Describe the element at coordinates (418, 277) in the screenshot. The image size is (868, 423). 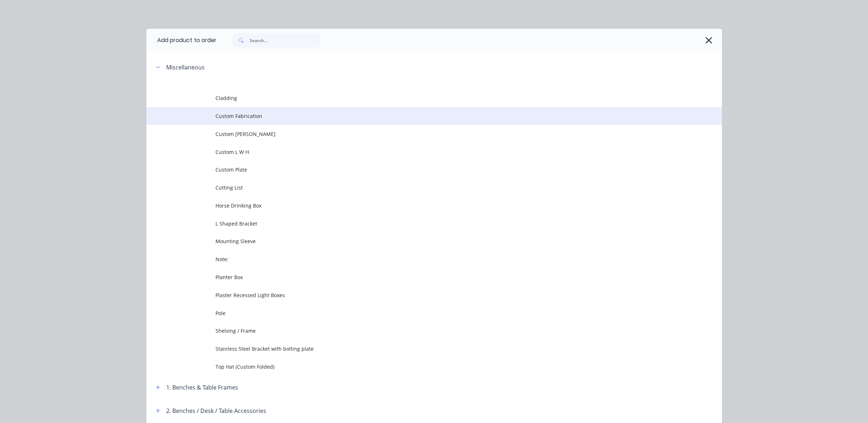
I see `span: Planter Box` at that location.